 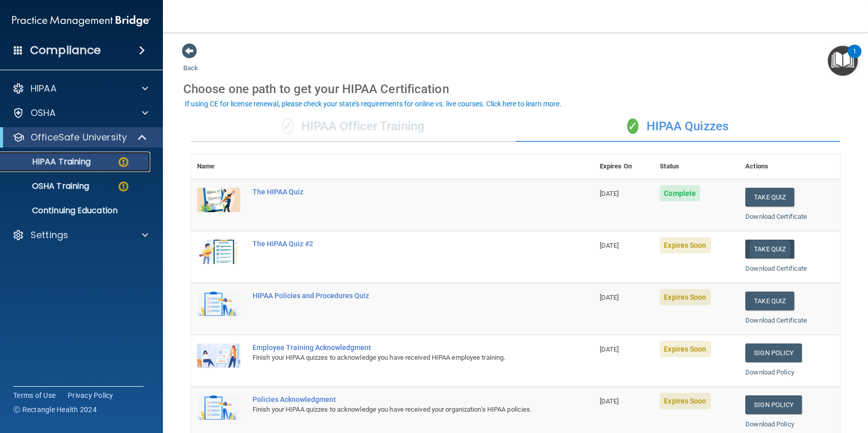 I want to click on div: Employee Training Acknowledgment, so click(x=398, y=348).